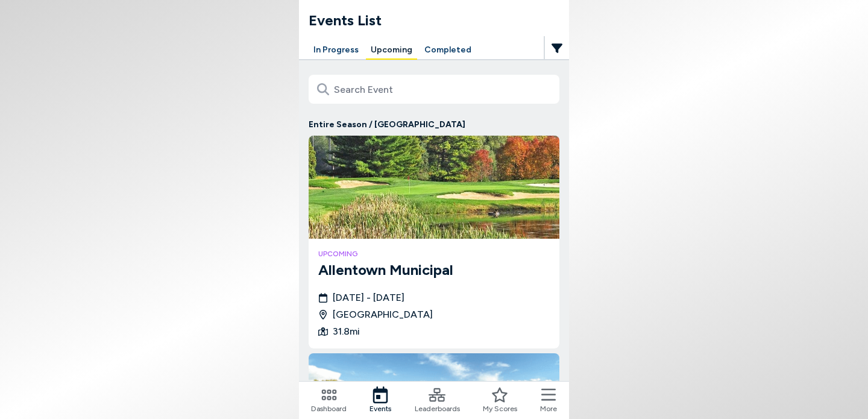 The image size is (868, 419). Describe the element at coordinates (500, 408) in the screenshot. I see `span: My Scores` at that location.